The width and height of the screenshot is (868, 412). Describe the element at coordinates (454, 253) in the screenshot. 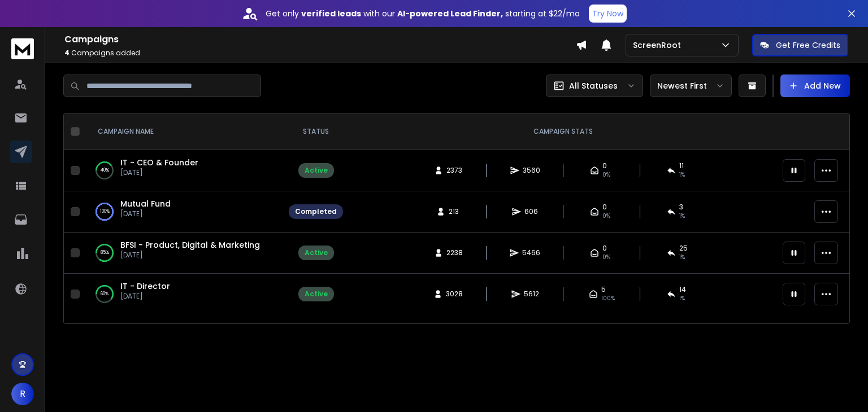

I see `span: 2238` at that location.